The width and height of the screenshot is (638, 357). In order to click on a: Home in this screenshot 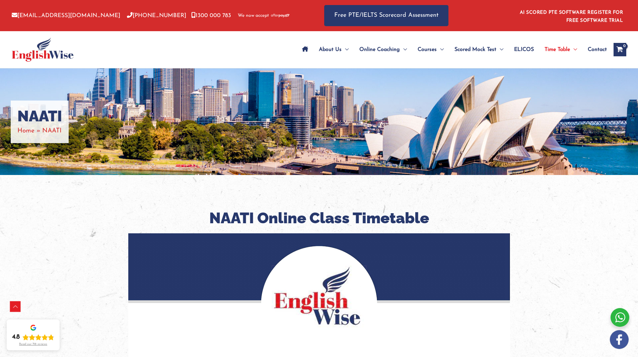, I will do `click(26, 131)`.